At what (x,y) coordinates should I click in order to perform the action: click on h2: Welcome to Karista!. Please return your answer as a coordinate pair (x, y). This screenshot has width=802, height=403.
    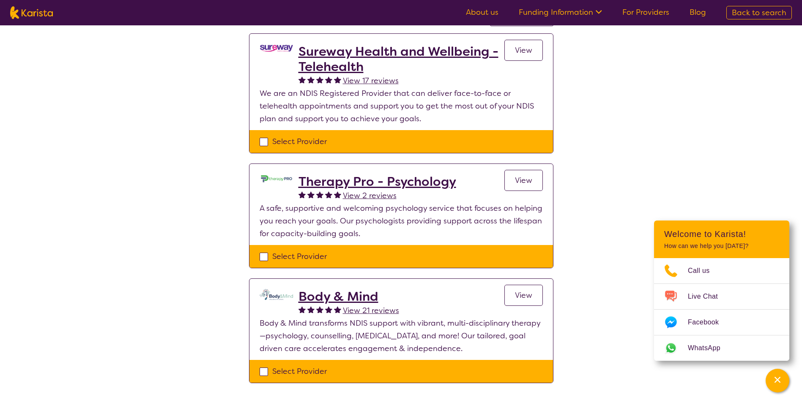
    Looking at the image, I should click on (722, 234).